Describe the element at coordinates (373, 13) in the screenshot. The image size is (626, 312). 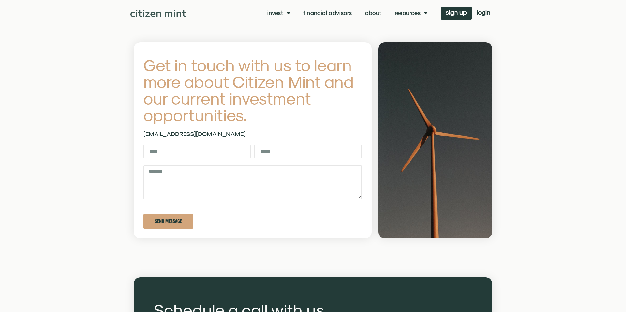
I see `a: About` at that location.